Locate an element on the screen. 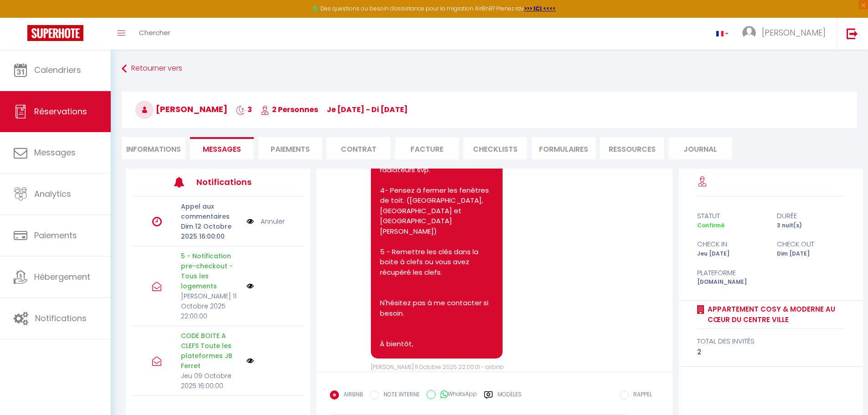  img: logout is located at coordinates (852, 33).